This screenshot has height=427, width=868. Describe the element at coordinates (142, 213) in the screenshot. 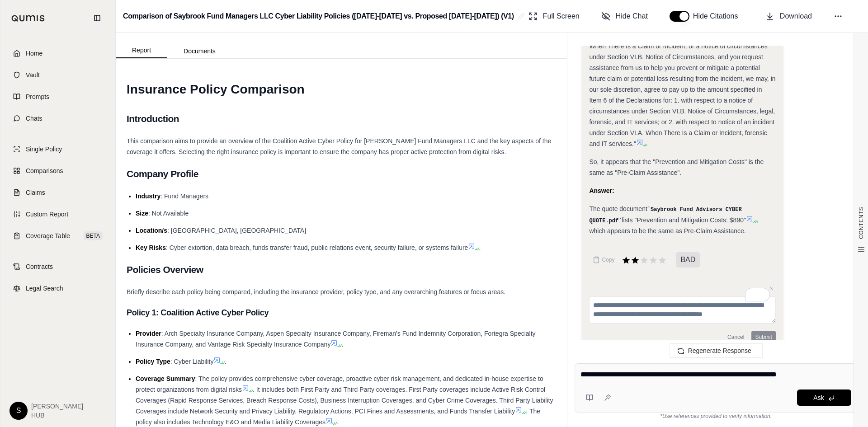

I see `span: Size` at that location.